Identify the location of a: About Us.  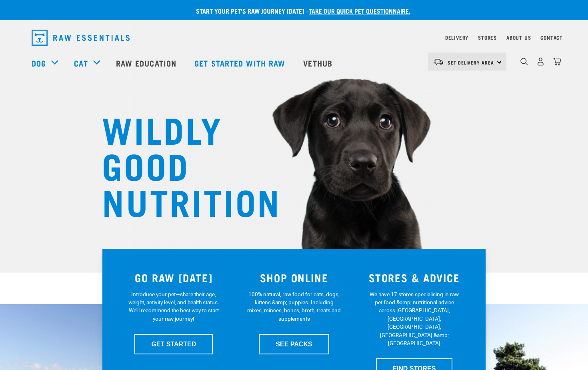
(519, 37).